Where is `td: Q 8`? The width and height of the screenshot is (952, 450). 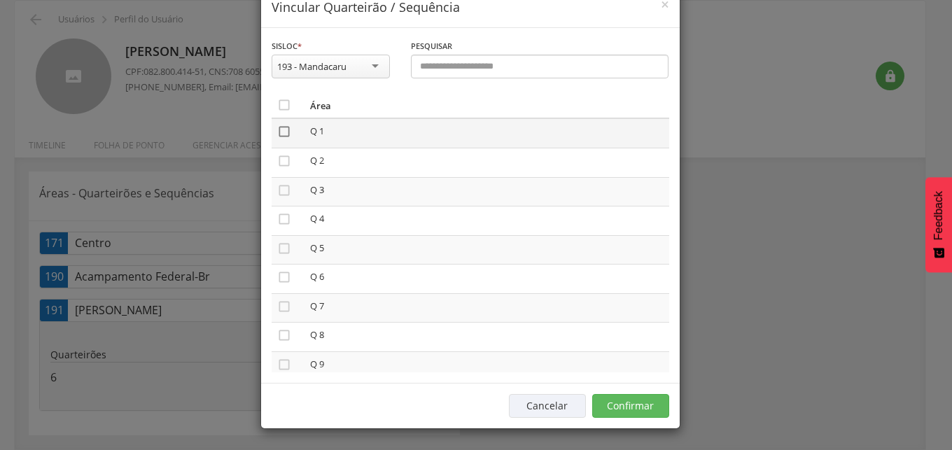
td: Q 8 is located at coordinates (486, 337).